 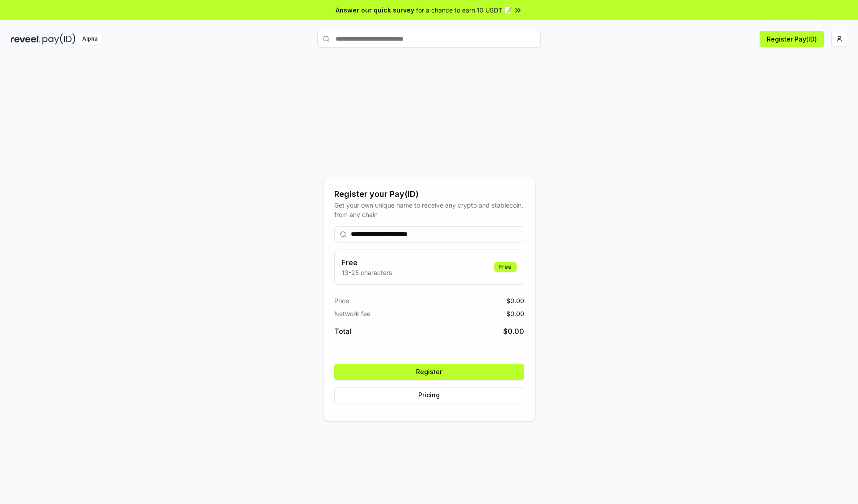 I want to click on span: Price, so click(x=341, y=301).